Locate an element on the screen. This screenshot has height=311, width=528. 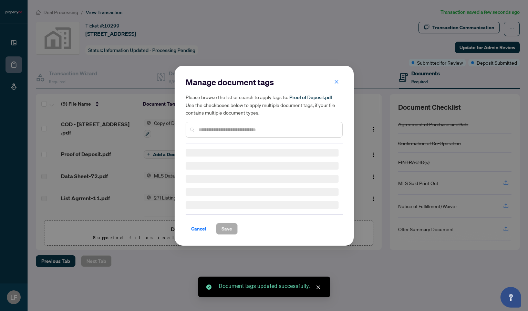
button: Cancel is located at coordinates (199, 229).